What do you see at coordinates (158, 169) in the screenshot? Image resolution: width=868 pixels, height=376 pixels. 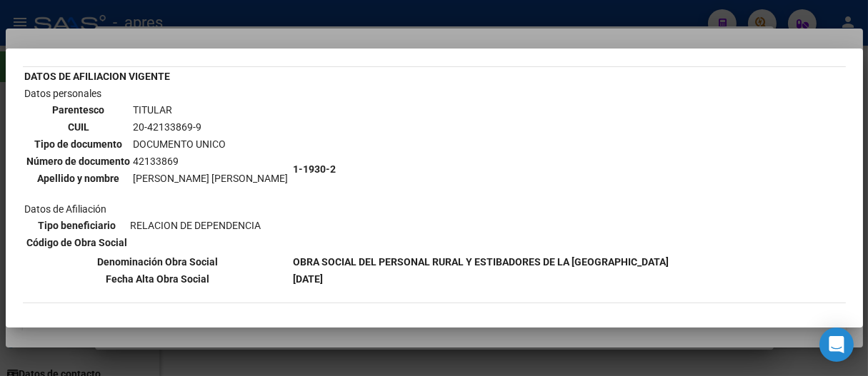 I see `td: Datos personales Datos de Afiliación` at bounding box center [158, 169].